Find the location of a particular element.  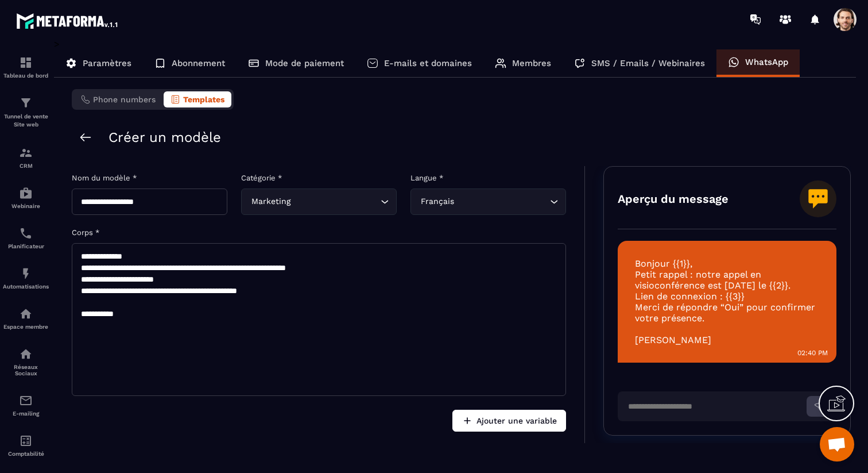

a: schedulerschedulerPlanificateur is located at coordinates (26, 238).